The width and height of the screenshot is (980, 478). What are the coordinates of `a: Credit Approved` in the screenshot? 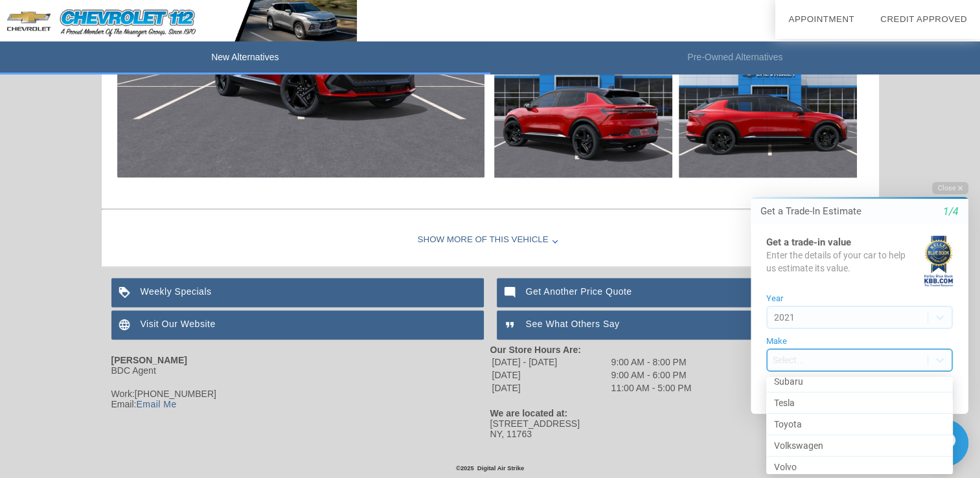 It's located at (924, 19).